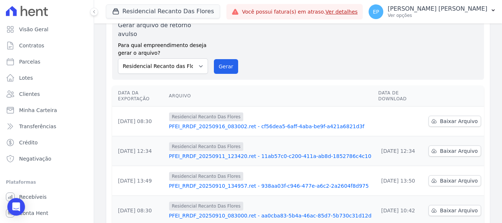 Image resolution: width=502 pixels, height=223 pixels. What do you see at coordinates (34, 29) in the screenshot?
I see `span: Visão Geral` at bounding box center [34, 29].